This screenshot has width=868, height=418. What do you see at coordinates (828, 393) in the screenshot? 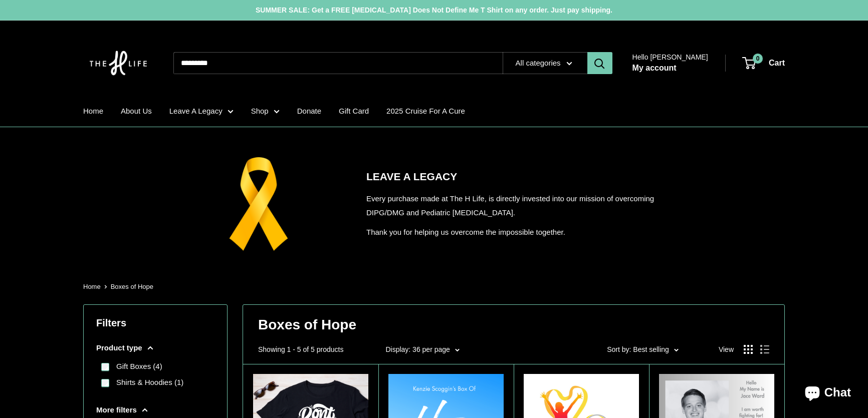
I see `inbox-online-store-chat: Shopify online store chat` at bounding box center [828, 393].